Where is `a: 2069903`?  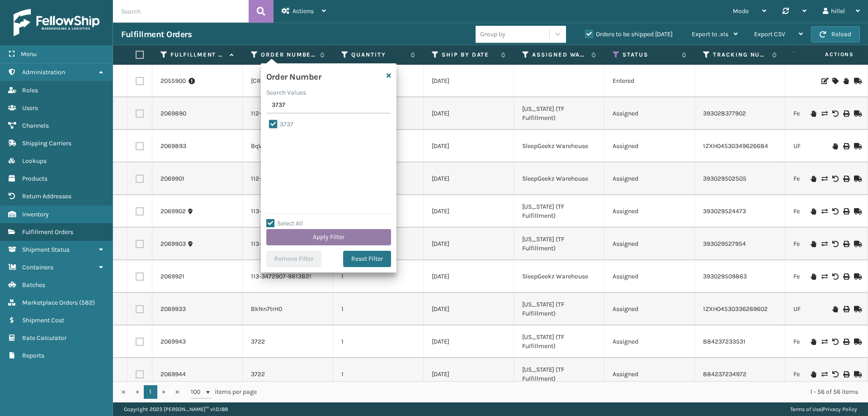 a: 2069903 is located at coordinates (174, 244).